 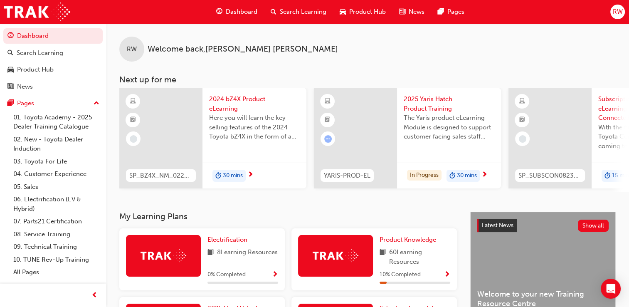 I want to click on a: Product Hub, so click(x=53, y=69).